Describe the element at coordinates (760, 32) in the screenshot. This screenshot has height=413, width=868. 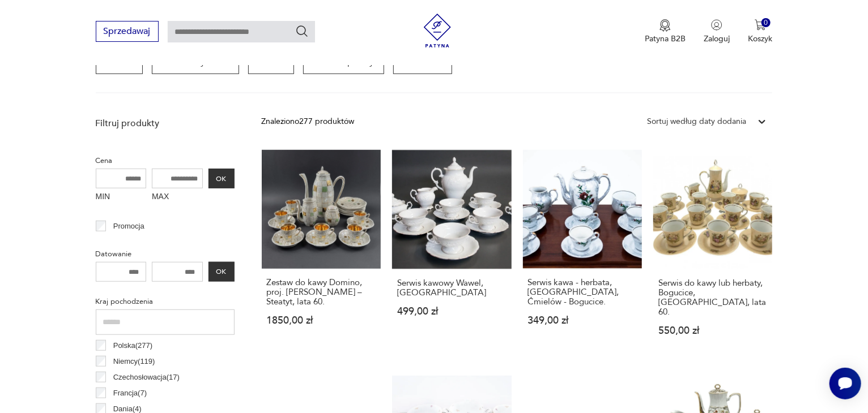
I see `button: 0Koszyk` at that location.